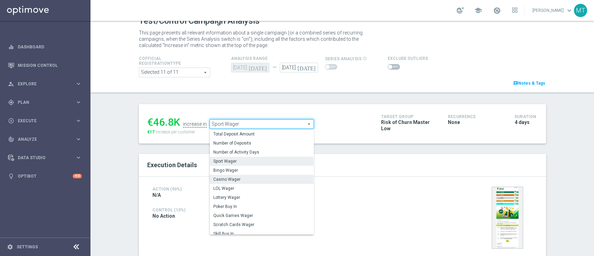  What do you see at coordinates (45, 65) in the screenshot?
I see `div: Mission Control` at bounding box center [45, 65].